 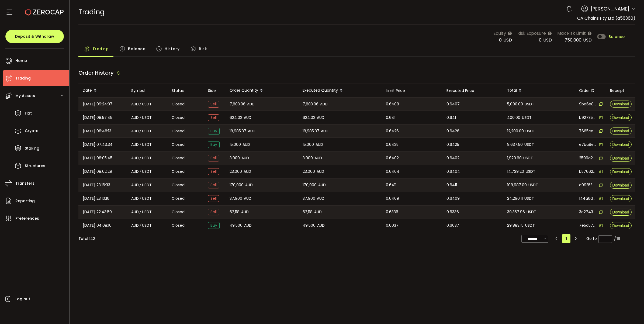 What do you see at coordinates (172, 49) in the screenshot?
I see `span: History` at bounding box center [172, 49].